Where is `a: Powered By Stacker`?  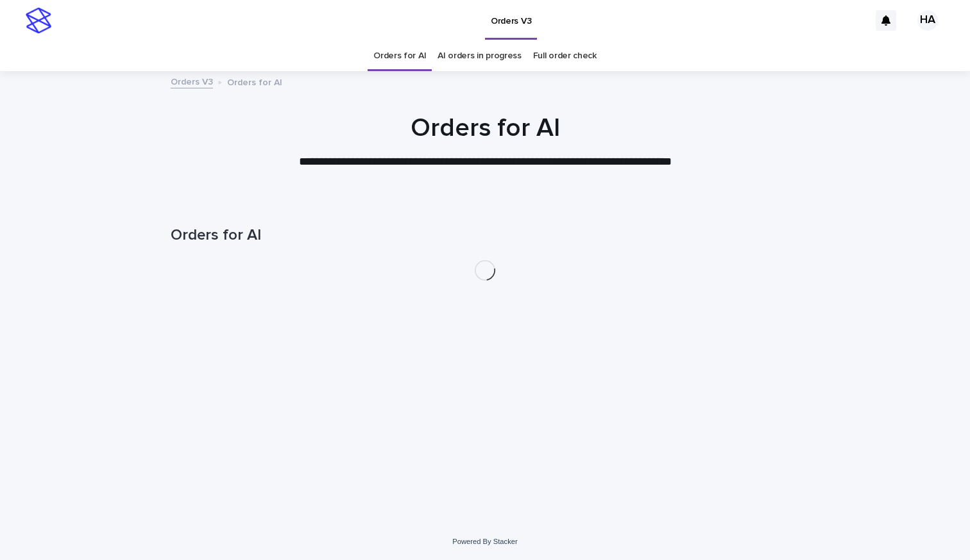
a: Powered By Stacker is located at coordinates (484, 542).